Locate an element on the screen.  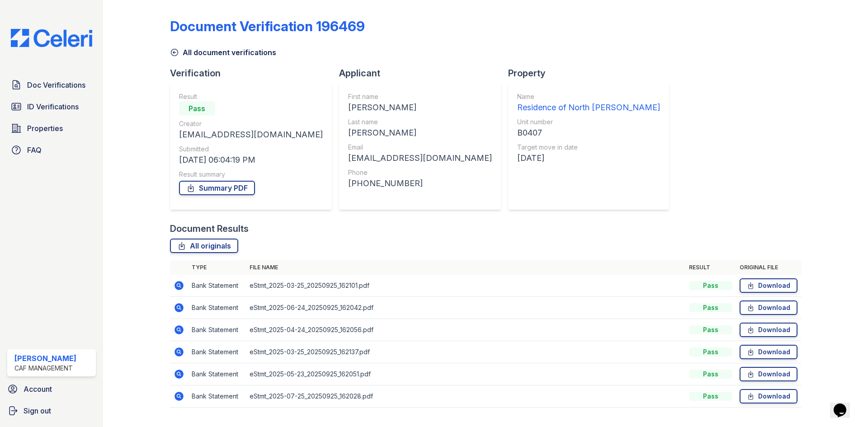
div: Result summary is located at coordinates (251, 174).